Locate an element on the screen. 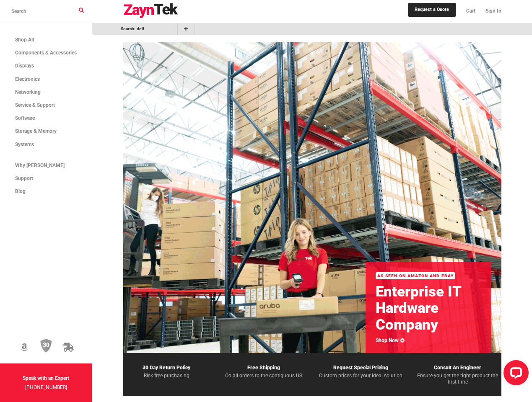 The image size is (532, 402). p: Custom prices for your ideal solution is located at coordinates (361, 376).